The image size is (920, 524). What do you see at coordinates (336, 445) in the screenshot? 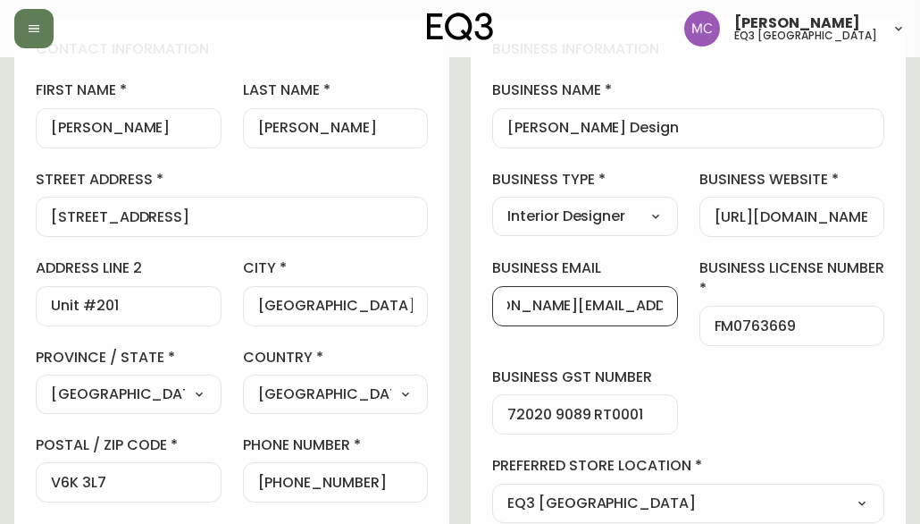
I see `label: phone number` at bounding box center [336, 445].